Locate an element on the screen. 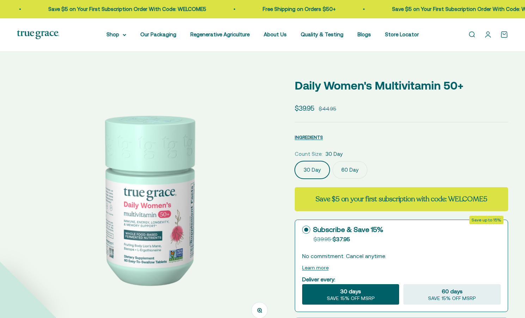  button: INGREDIENTS is located at coordinates (309, 137).